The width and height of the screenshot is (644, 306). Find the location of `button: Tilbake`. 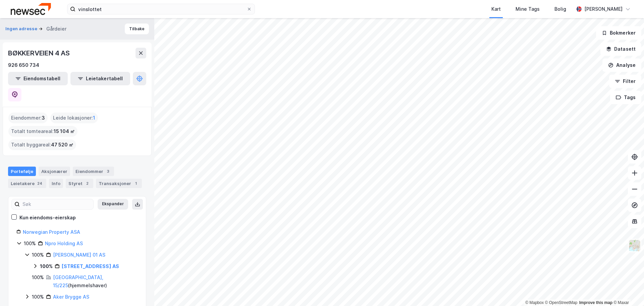

button: Tilbake is located at coordinates (137, 29).